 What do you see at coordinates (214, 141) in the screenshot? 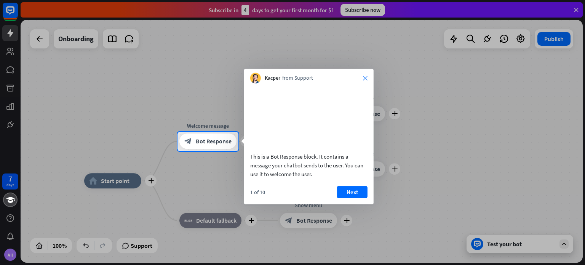
I see `span: Bot Response` at bounding box center [214, 141].